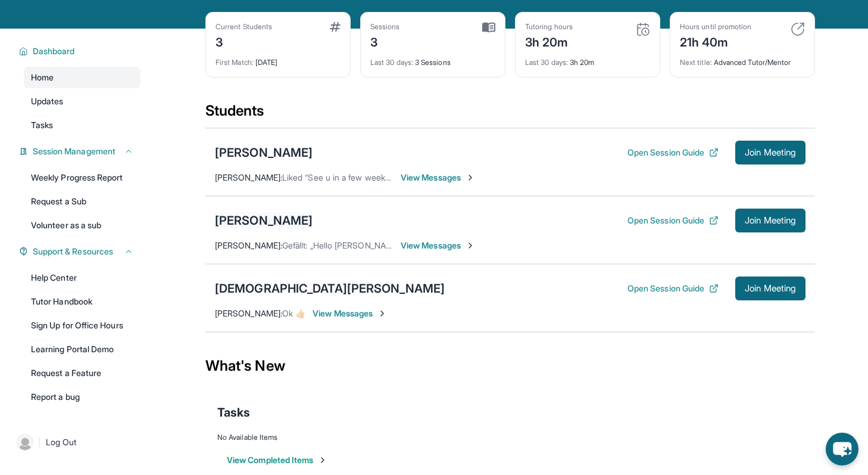 The width and height of the screenshot is (868, 475). I want to click on a: Tasks, so click(82, 126).